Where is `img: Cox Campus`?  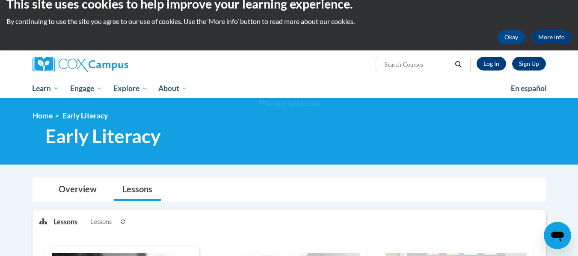
img: Cox Campus is located at coordinates (80, 65).